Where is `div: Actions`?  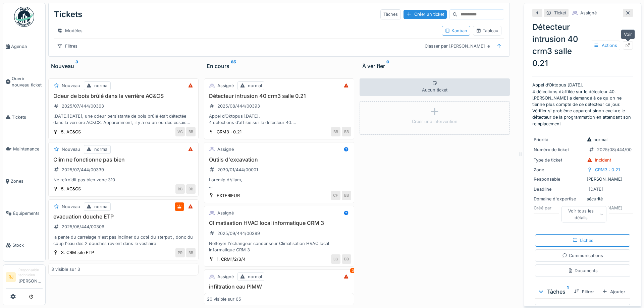
div: Actions is located at coordinates (605, 45).